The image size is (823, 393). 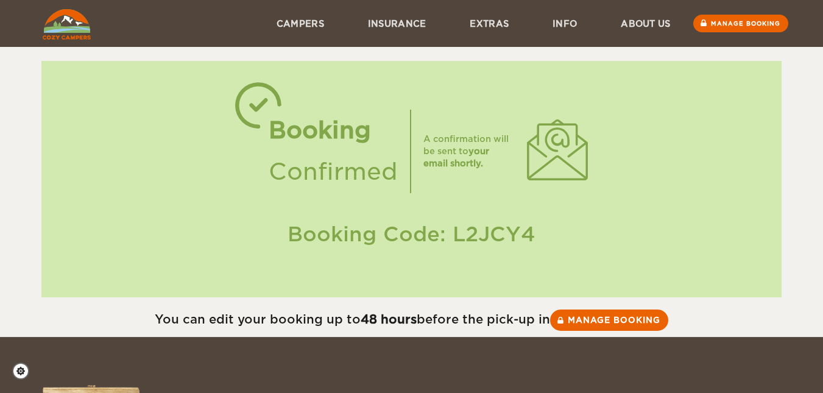 What do you see at coordinates (333, 130) in the screenshot?
I see `div: Booking` at bounding box center [333, 130].